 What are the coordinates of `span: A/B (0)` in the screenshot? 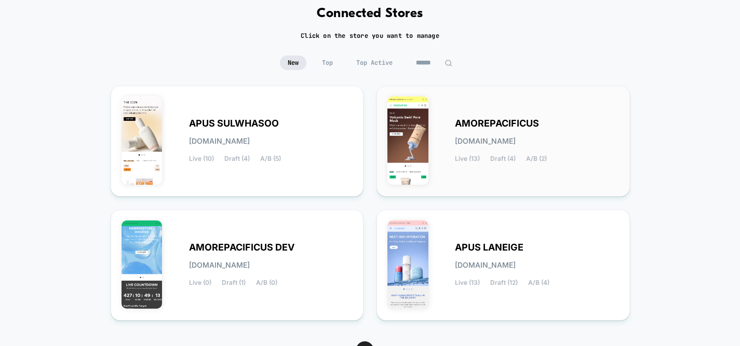 It's located at (266, 283).